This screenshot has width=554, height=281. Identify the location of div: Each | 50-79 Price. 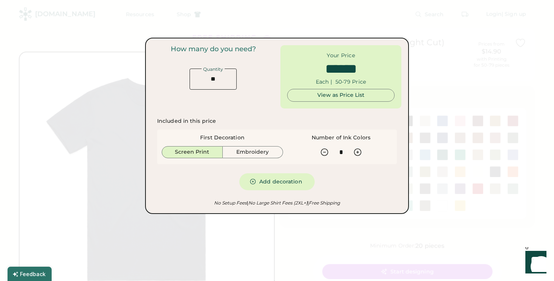
(341, 82).